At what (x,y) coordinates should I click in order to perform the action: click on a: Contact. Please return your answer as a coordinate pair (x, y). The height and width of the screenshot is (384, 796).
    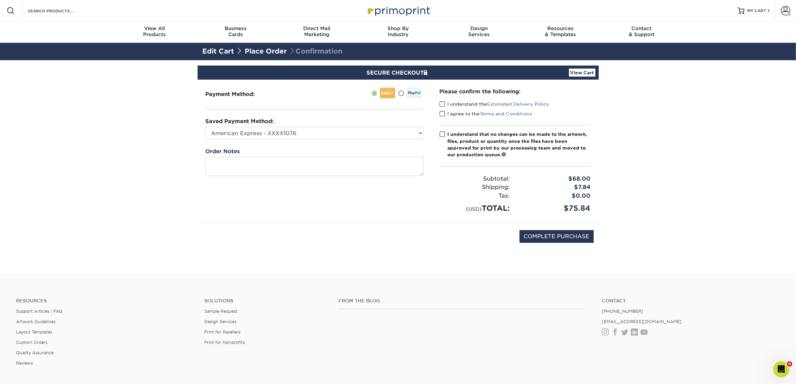
    Looking at the image, I should click on (691, 301).